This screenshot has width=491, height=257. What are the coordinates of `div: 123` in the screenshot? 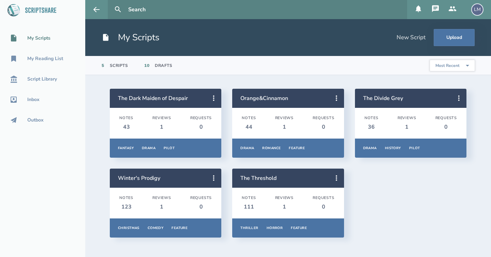 It's located at (126, 207).